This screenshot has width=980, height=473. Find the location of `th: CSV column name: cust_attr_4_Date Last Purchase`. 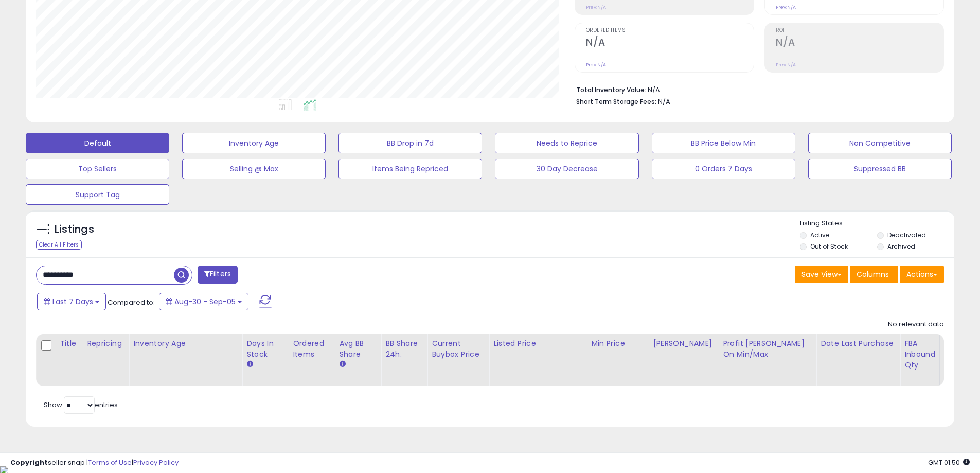

th: CSV column name: cust_attr_4_Date Last Purchase is located at coordinates (858, 359).